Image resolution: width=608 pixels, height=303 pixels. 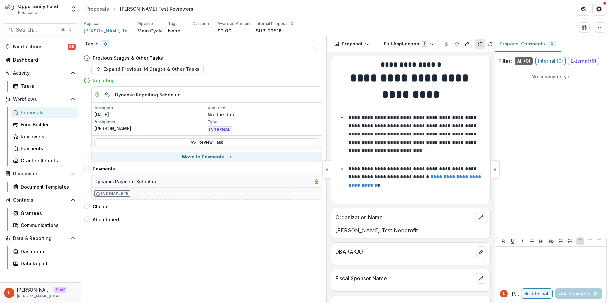 I want to click on div: Data Report, so click(x=47, y=263).